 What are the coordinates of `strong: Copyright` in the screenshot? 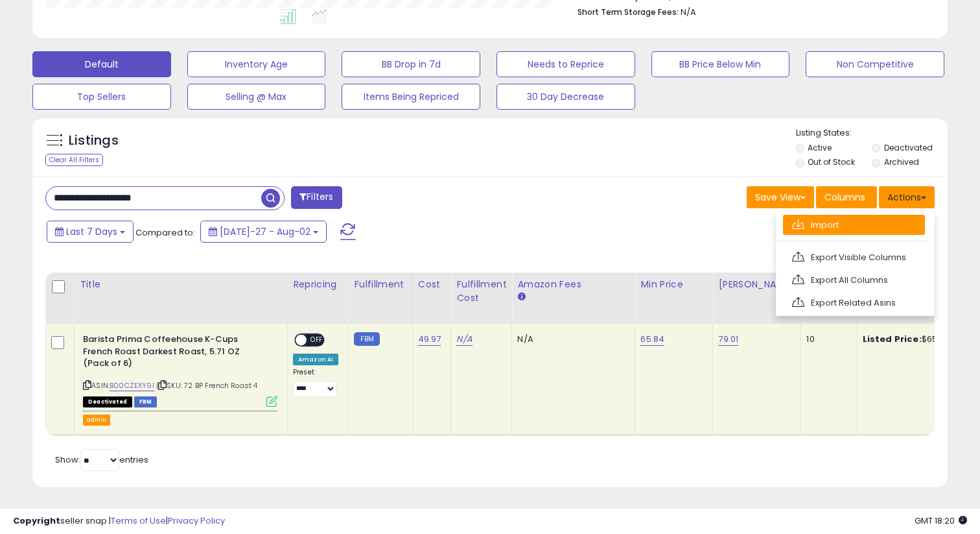 It's located at (36, 520).